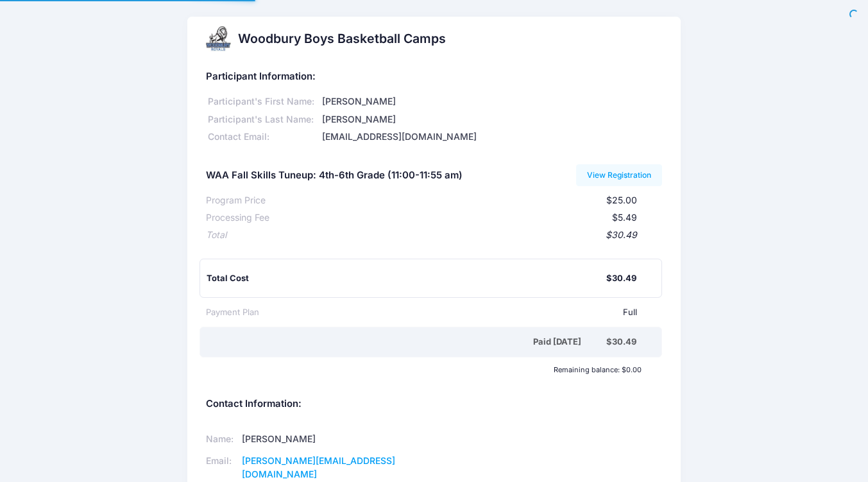 Image resolution: width=868 pixels, height=482 pixels. Describe the element at coordinates (238, 218) in the screenshot. I see `div: Processing Fee` at that location.